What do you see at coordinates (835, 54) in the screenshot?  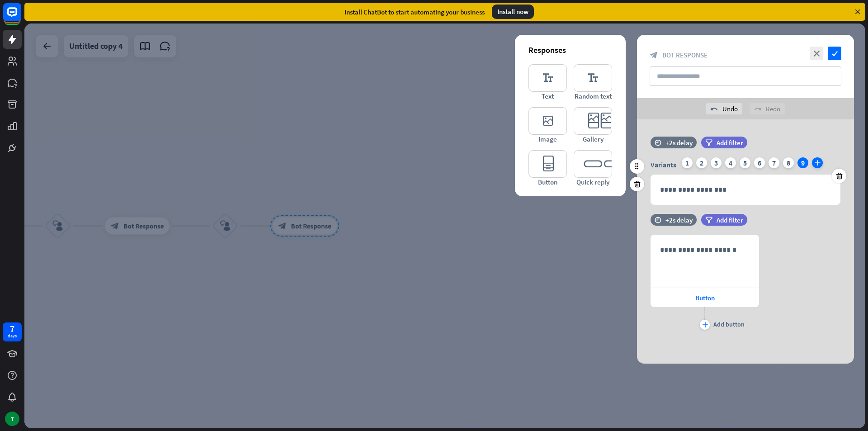 I see `i: check` at bounding box center [835, 54].